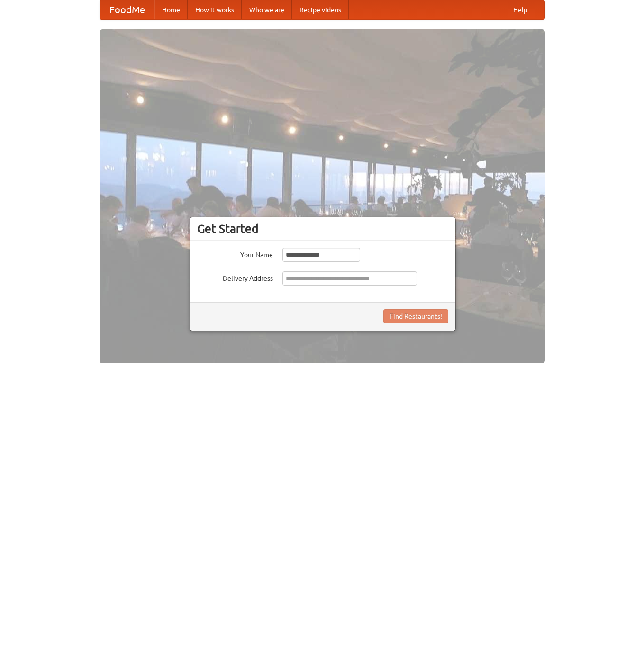 The image size is (644, 670). Describe the element at coordinates (214, 10) in the screenshot. I see `a: How it works` at that location.